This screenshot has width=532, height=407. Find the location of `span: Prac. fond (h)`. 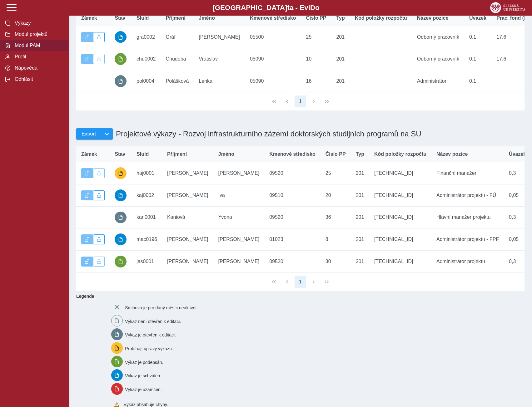

span: Prac. fond (h) is located at coordinates (512, 18).